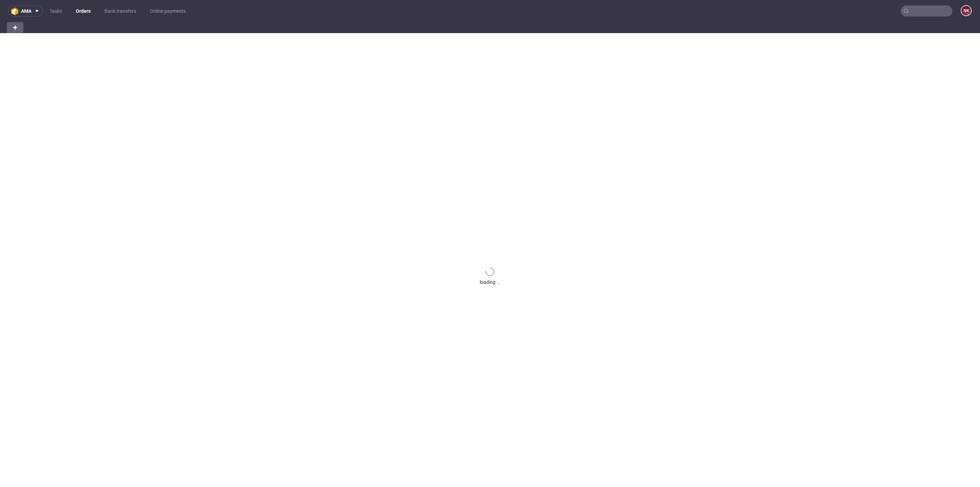  Describe the element at coordinates (167, 11) in the screenshot. I see `a: Online payments` at that location.